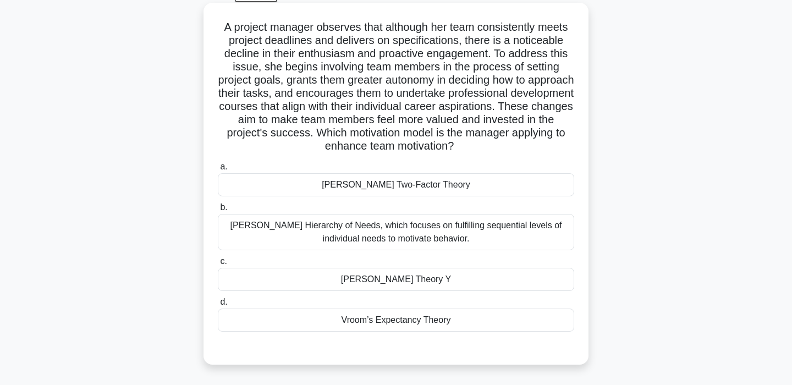  I want to click on span: a., so click(223, 166).